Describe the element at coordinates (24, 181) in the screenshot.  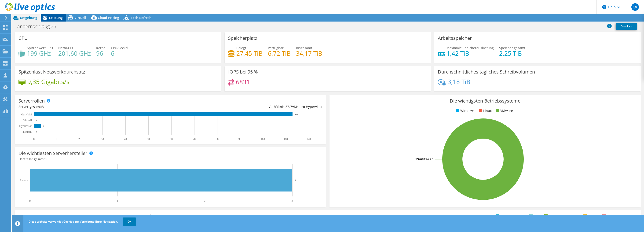
I see `text: Andere` at that location.